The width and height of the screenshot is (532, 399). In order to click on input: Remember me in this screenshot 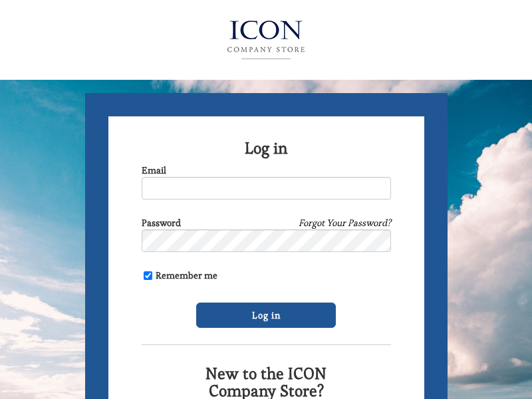, I will do `click(148, 275)`.